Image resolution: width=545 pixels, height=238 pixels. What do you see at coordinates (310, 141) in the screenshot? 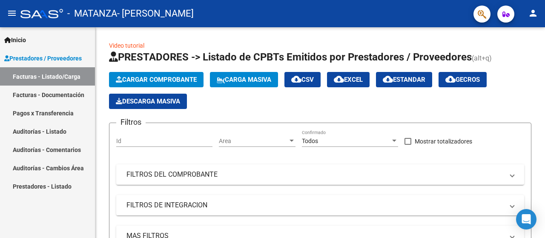
I see `span: Todos` at bounding box center [310, 141].